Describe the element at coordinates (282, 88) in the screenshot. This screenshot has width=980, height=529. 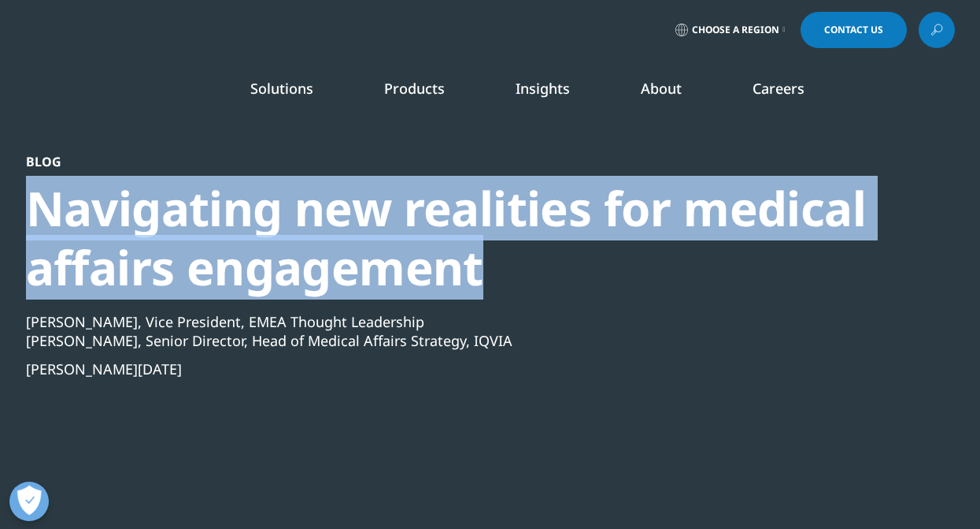
I see `a: Solutions` at that location.